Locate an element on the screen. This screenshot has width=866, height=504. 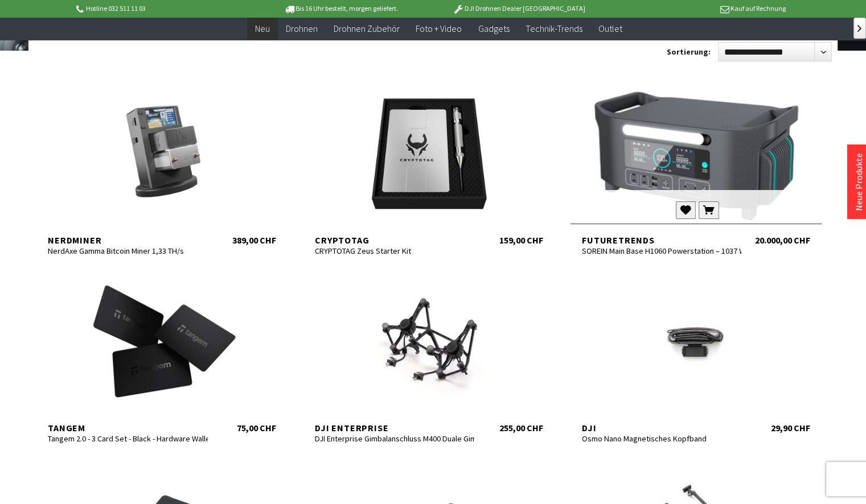
div: DJI is located at coordinates (662, 428).